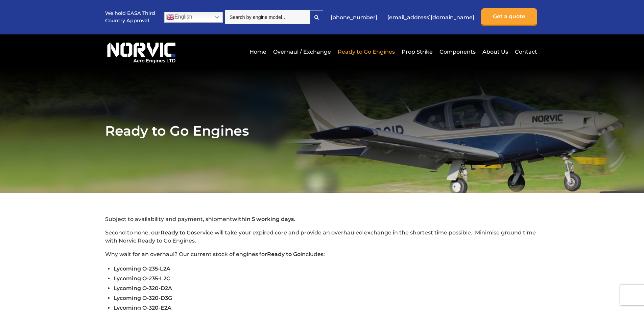  I want to click on img: Norvic Aero Engines logo, so click(141, 52).